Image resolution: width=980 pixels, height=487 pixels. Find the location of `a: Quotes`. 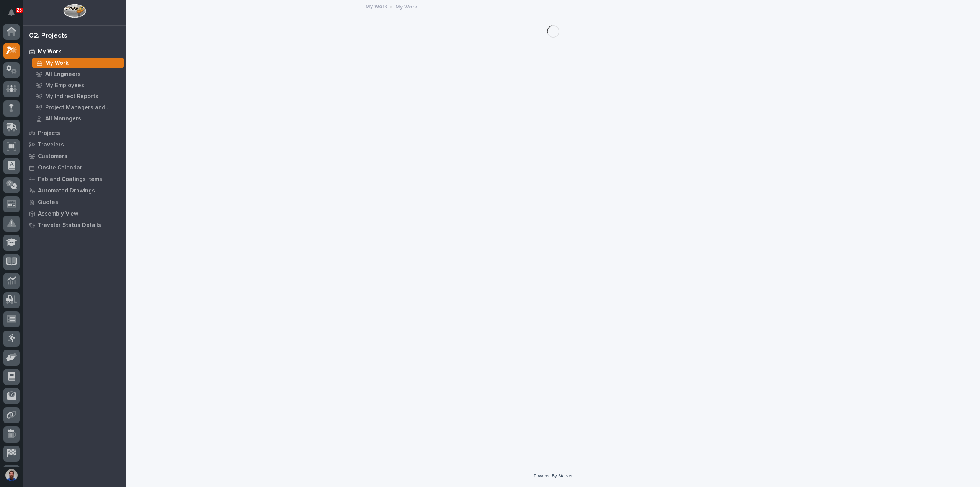

a: Quotes is located at coordinates (74, 202).